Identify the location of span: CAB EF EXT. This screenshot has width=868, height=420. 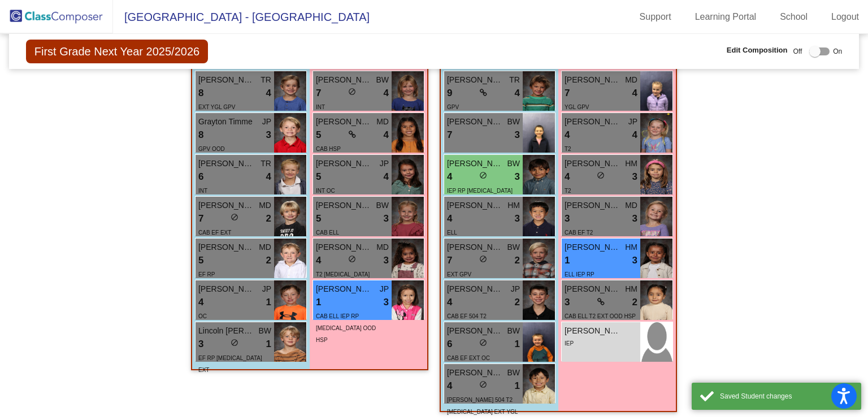
(215, 232).